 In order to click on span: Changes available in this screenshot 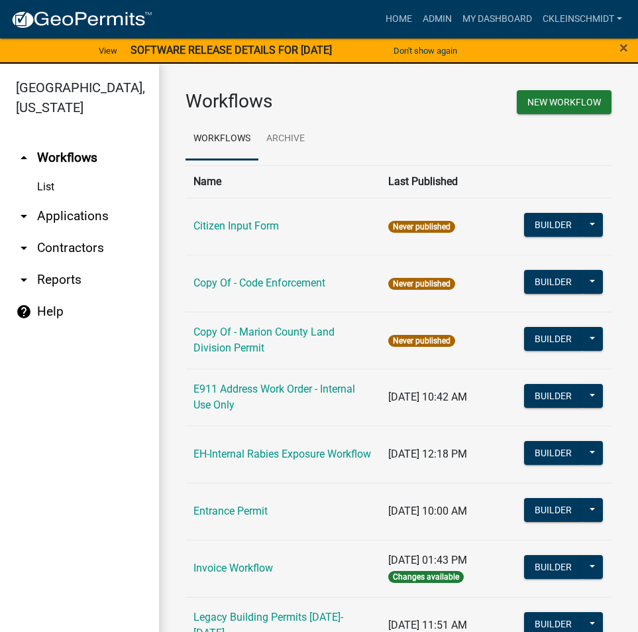, I will do `click(426, 577)`.